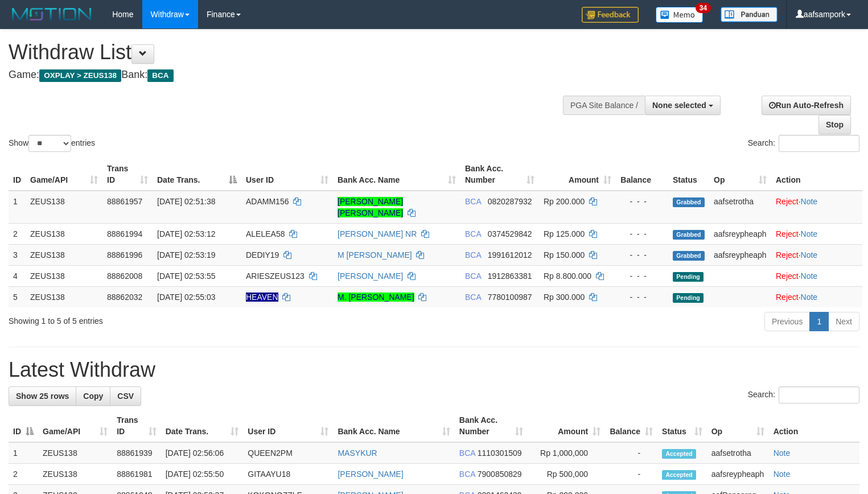  What do you see at coordinates (17, 174) in the screenshot?
I see `th: ID` at bounding box center [17, 174].